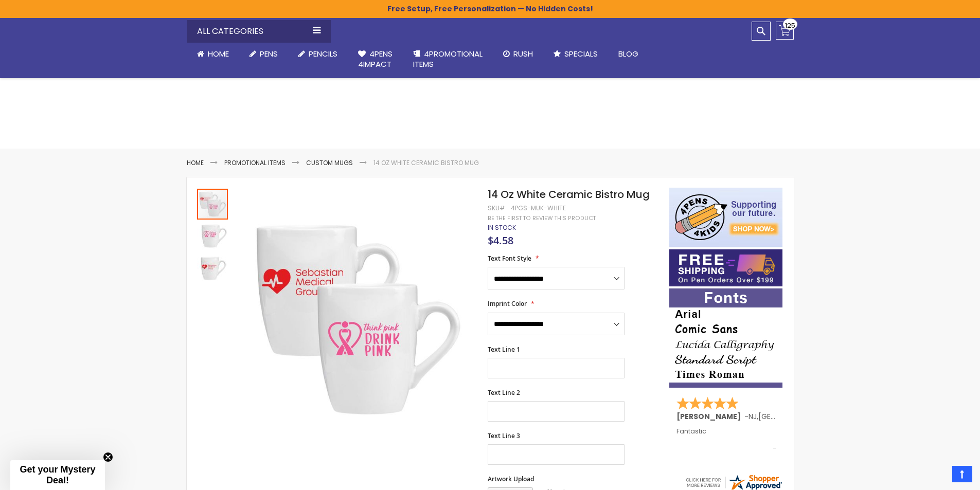 The height and width of the screenshot is (490, 980). Describe the element at coordinates (263, 54) in the screenshot. I see `a: Pens` at that location.